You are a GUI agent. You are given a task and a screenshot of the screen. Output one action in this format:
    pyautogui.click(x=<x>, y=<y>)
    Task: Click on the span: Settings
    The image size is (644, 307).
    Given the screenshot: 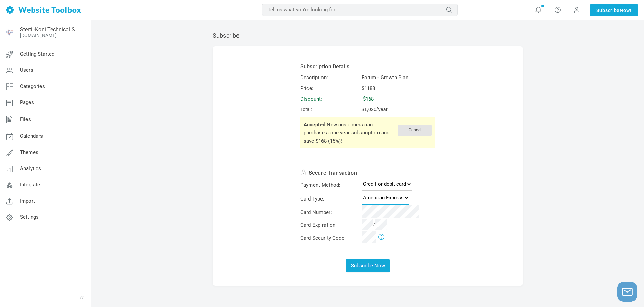 What is the action you would take?
    pyautogui.click(x=29, y=217)
    